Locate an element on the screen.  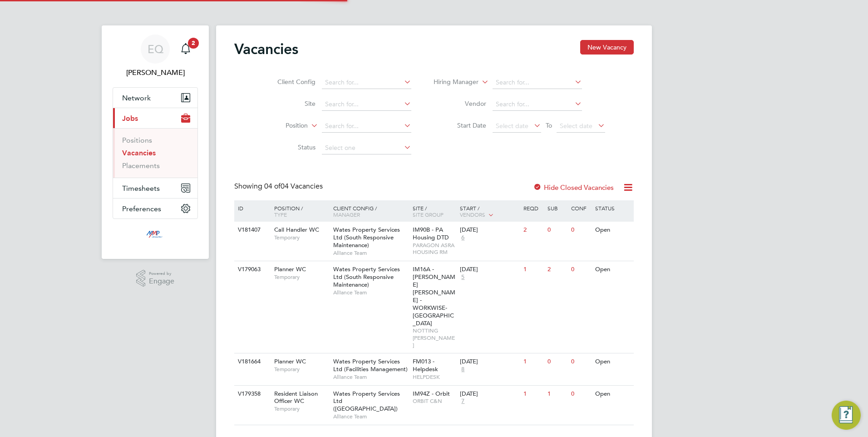
span: Resident Liaison Officer WC is located at coordinates (296, 397).